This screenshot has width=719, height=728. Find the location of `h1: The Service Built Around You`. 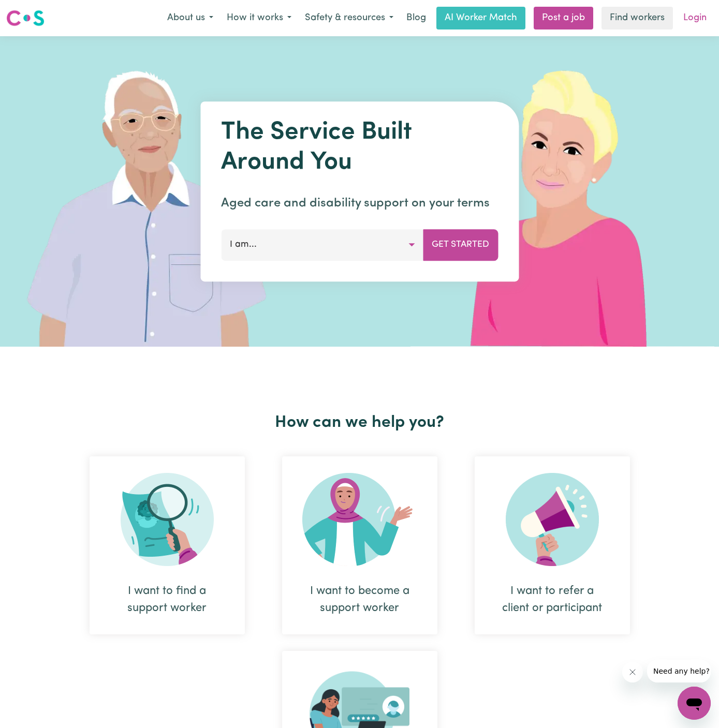

h1: The Service Built Around You is located at coordinates (359, 147).